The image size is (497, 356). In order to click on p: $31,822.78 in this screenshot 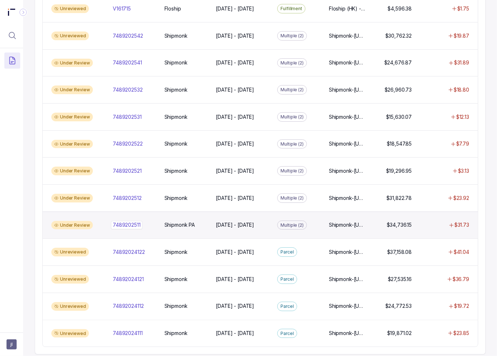, I will do `click(399, 198)`.